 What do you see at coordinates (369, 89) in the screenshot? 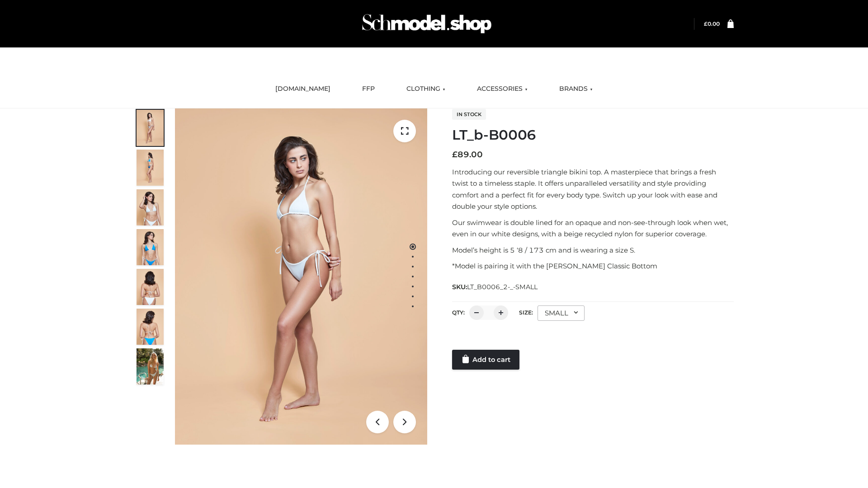
I see `a: FFP` at bounding box center [369, 89].